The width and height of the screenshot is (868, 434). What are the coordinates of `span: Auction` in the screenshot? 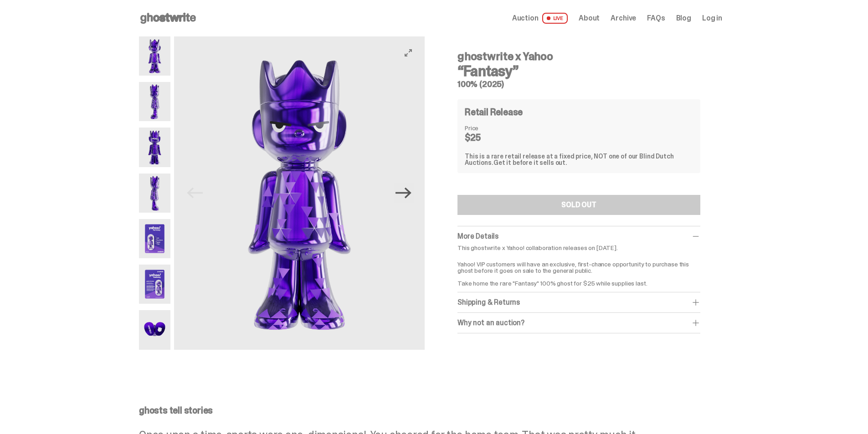 It's located at (525, 18).